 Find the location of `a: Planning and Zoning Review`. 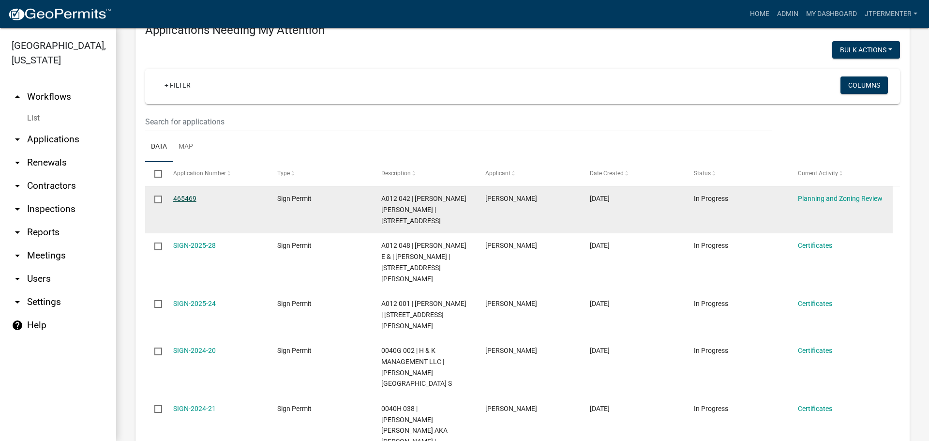

a: Planning and Zoning Review is located at coordinates (840, 198).